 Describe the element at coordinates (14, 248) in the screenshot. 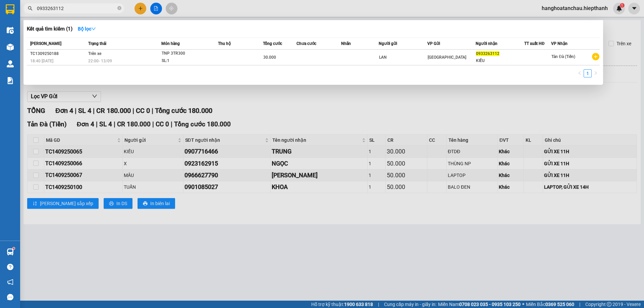

I see `sup: 1` at that location.